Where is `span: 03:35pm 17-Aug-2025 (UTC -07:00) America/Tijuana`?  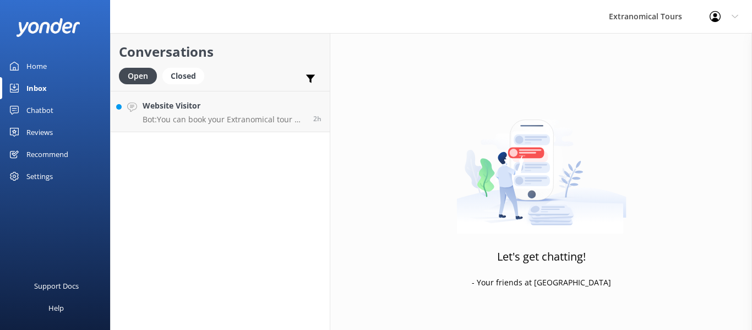
span: 03:35pm 17-Aug-2025 (UTC -07:00) America/Tijuana is located at coordinates (317, 118).